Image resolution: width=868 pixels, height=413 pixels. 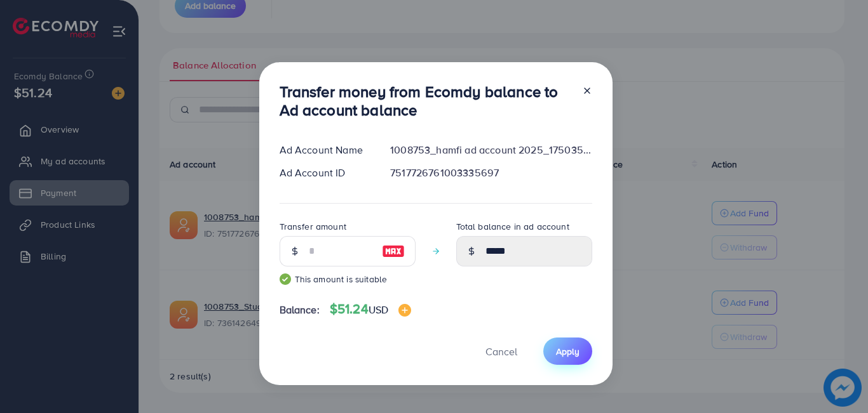 What do you see at coordinates (568, 351) in the screenshot?
I see `button: Apply` at bounding box center [568, 351].